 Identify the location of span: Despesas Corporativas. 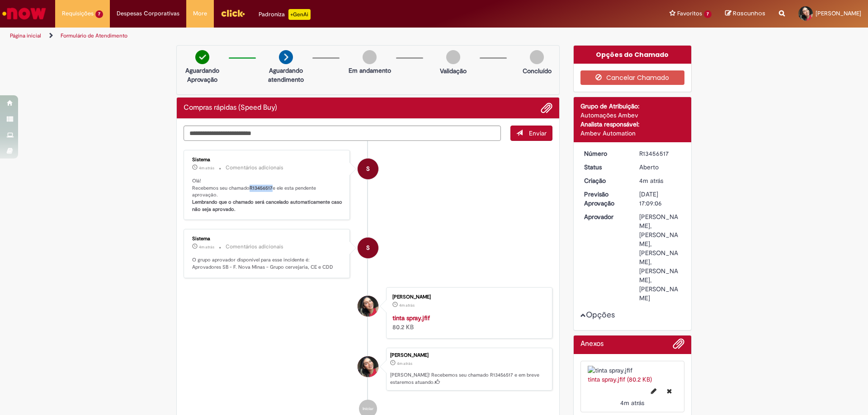
(148, 14).